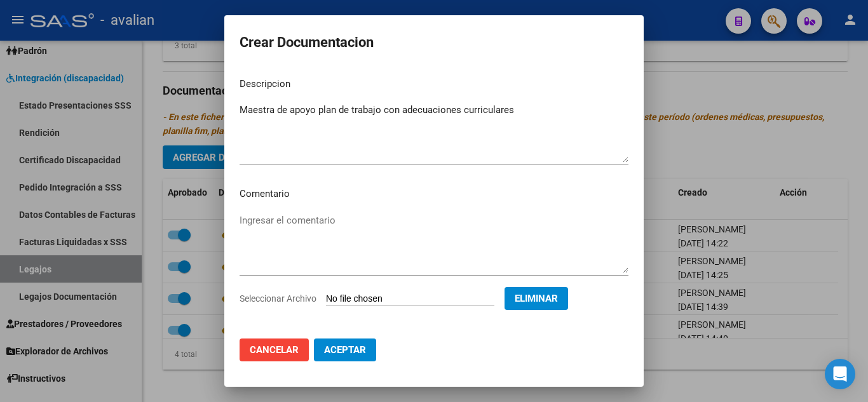  Describe the element at coordinates (536, 299) in the screenshot. I see `span: Eliminar` at that location.